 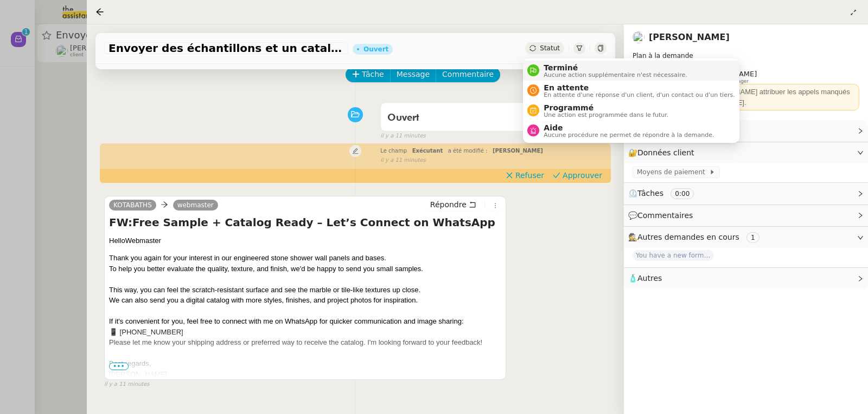 I want to click on span: Approuver, so click(x=582, y=175).